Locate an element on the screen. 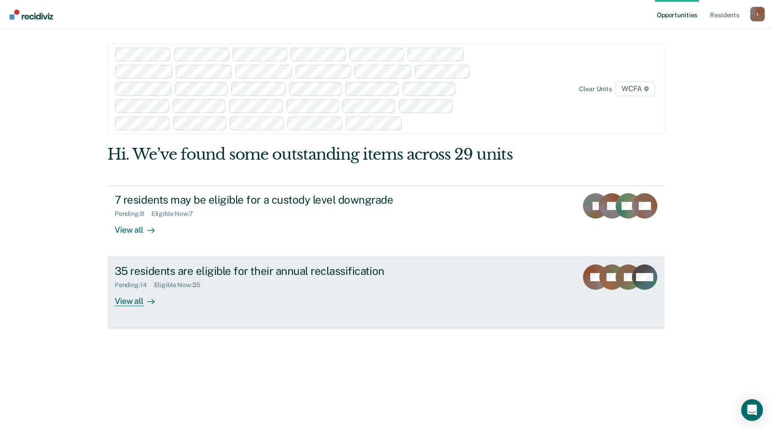 The height and width of the screenshot is (430, 772). div: 35 residents are eligible for their annual reclassification is located at coordinates (274, 271).